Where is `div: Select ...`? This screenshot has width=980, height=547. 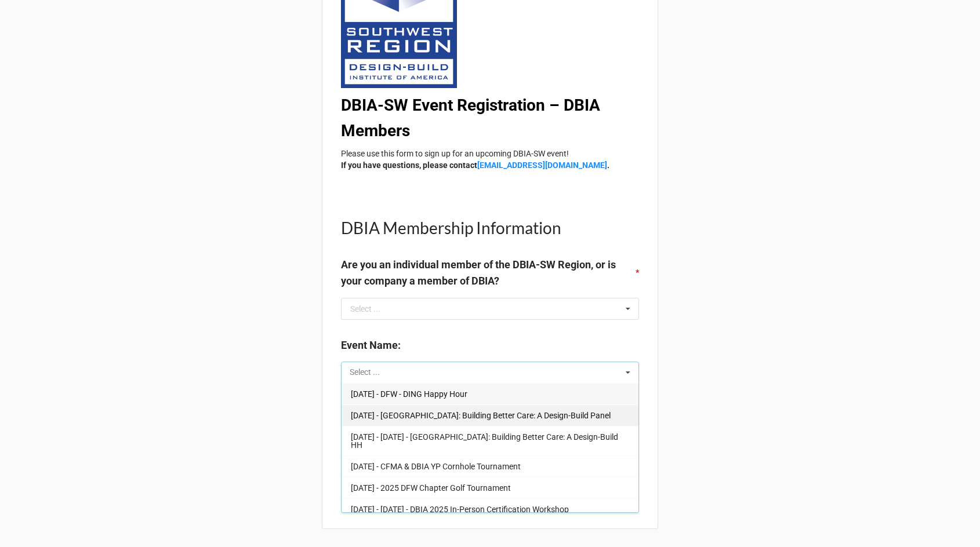 div: Select ... is located at coordinates (365, 309).